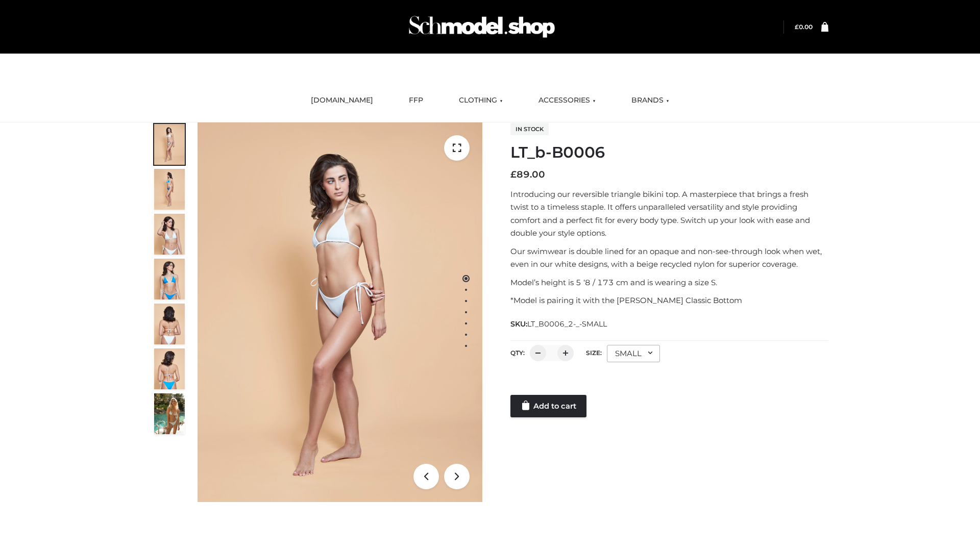 Image resolution: width=980 pixels, height=551 pixels. What do you see at coordinates (340, 313) in the screenshot?
I see `img: ArielClassicBikiniTop_CloudNine_AzureSky_OW114ECO_1` at bounding box center [340, 313].